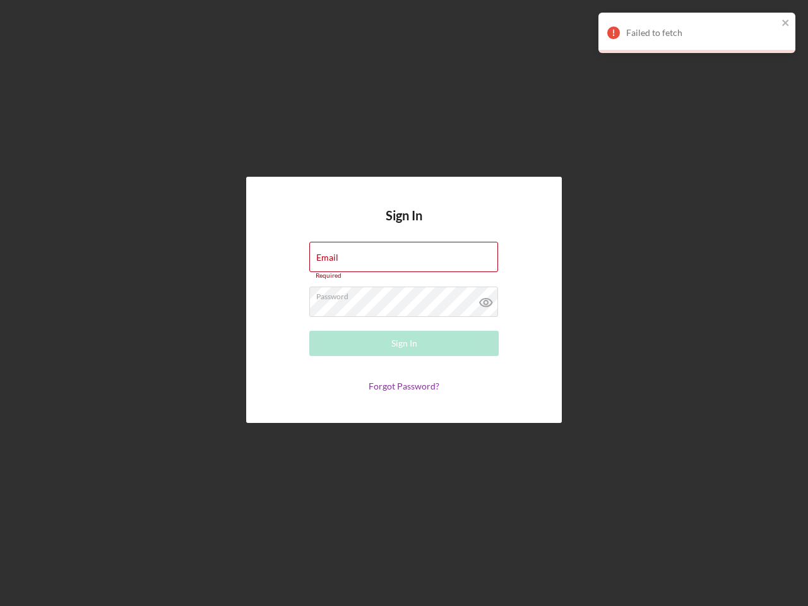  I want to click on div: Sign In, so click(404, 344).